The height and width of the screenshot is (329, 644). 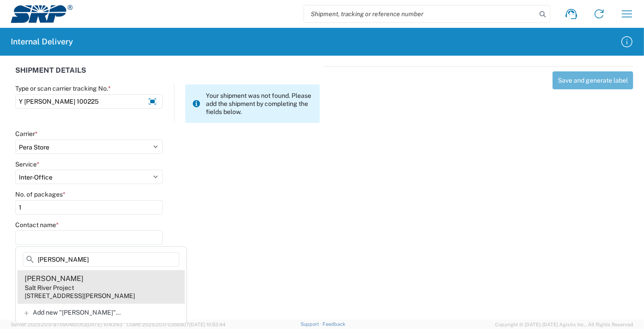 What do you see at coordinates (63, 88) in the screenshot?
I see `label: Type or scan carrier tracking No.` at bounding box center [63, 88].